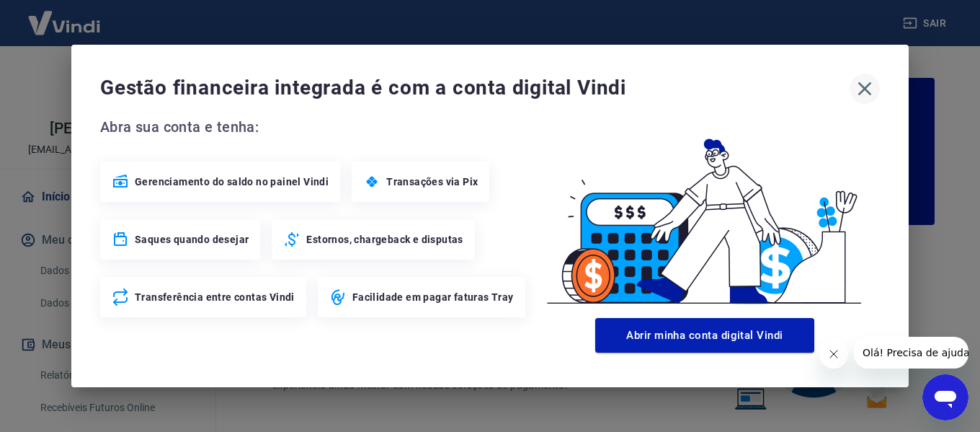 The height and width of the screenshot is (432, 980). Describe the element at coordinates (192, 239) in the screenshot. I see `span: Saques quando desejar` at that location.